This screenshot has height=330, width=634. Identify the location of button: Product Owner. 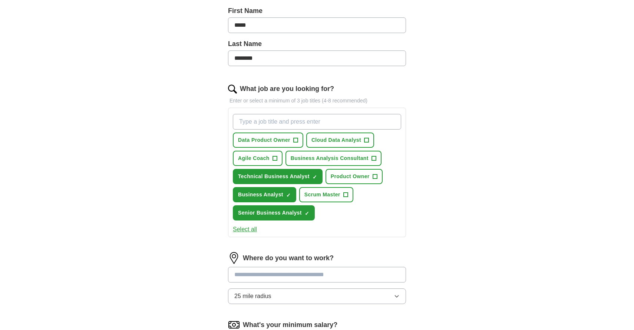
(354, 176).